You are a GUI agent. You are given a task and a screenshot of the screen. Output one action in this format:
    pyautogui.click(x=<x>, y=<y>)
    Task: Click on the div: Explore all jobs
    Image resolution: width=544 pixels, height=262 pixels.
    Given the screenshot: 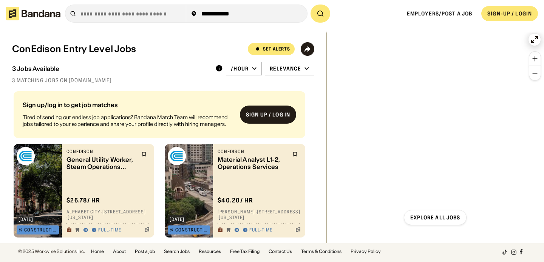 What is the action you would take?
    pyautogui.click(x=435, y=218)
    